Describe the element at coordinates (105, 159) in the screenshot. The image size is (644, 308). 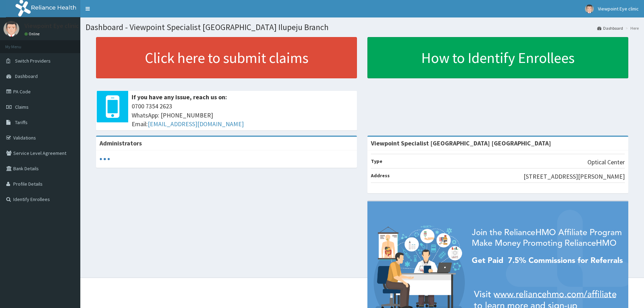
I see `svg: audio-loading` at that location.